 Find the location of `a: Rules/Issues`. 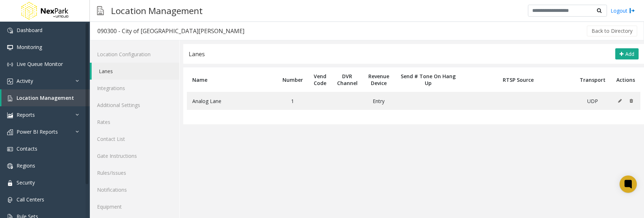

a: Rules/Issues is located at coordinates (134, 172).